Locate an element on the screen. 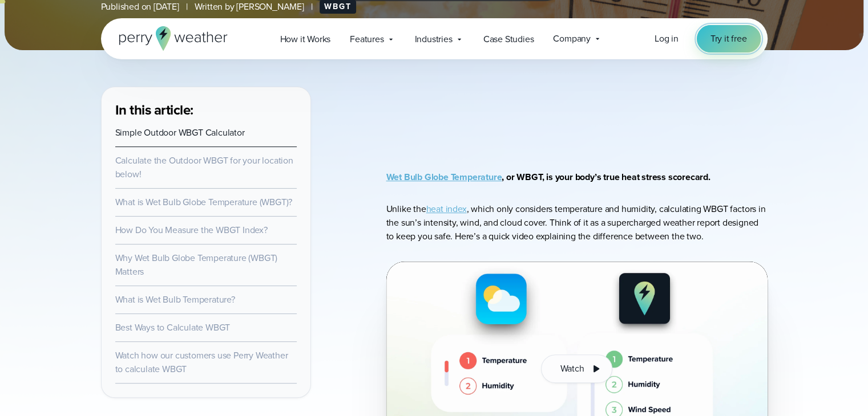 The height and width of the screenshot is (416, 868). span: Try it free is located at coordinates (728, 39).